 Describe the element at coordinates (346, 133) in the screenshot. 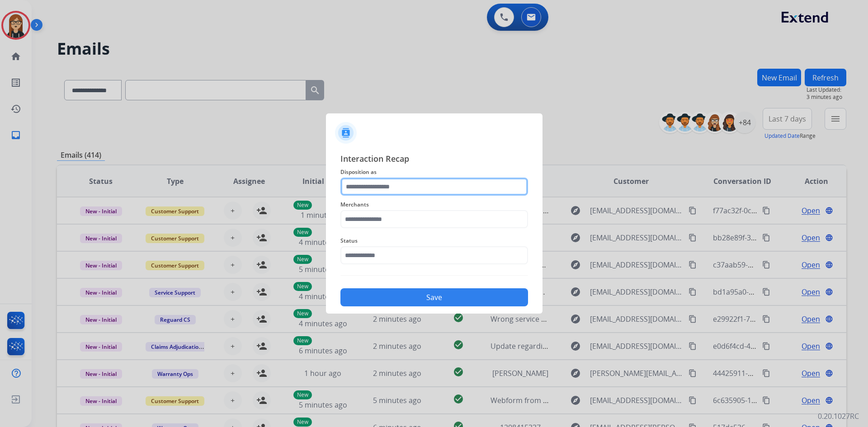

I see `img: contactIcon` at that location.